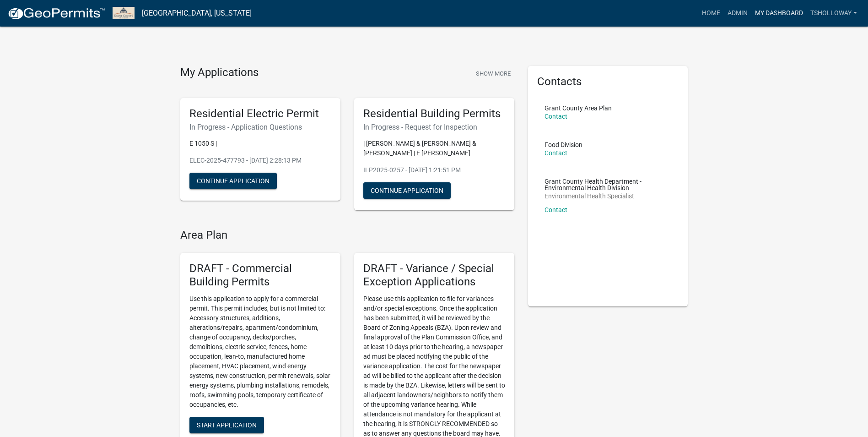 This screenshot has height=437, width=868. What do you see at coordinates (227, 425) in the screenshot?
I see `span: Start Application` at bounding box center [227, 425].